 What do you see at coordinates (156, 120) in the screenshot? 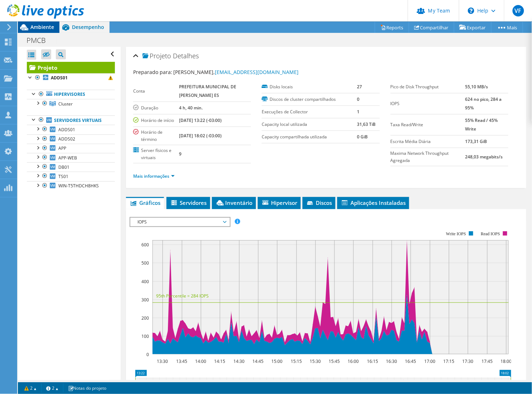
I see `label: Horário de início` at bounding box center [156, 120].